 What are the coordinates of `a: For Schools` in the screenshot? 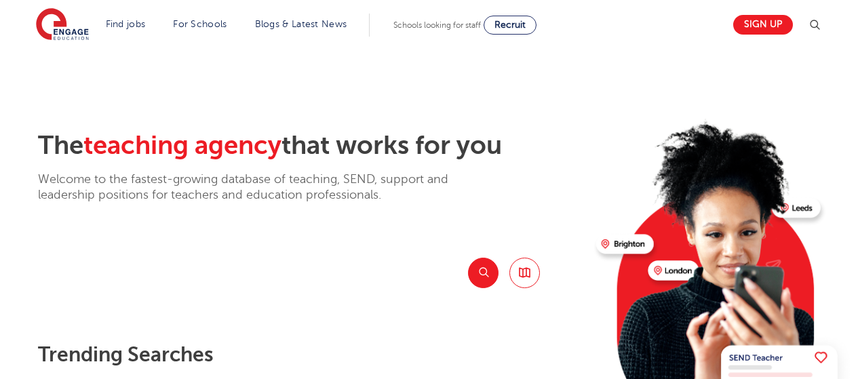 It's located at (199, 24).